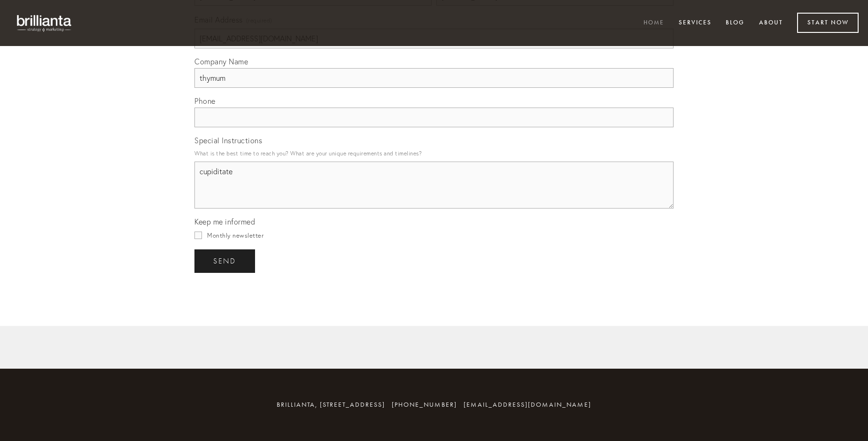 The width and height of the screenshot is (868, 441). Describe the element at coordinates (198, 235) in the screenshot. I see `input: Monthly newsletter` at that location.